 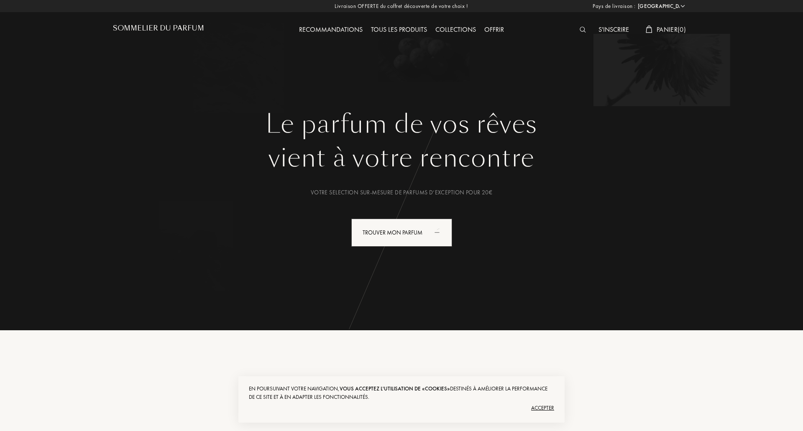 I want to click on span: Panier ( 0 ), so click(x=671, y=29).